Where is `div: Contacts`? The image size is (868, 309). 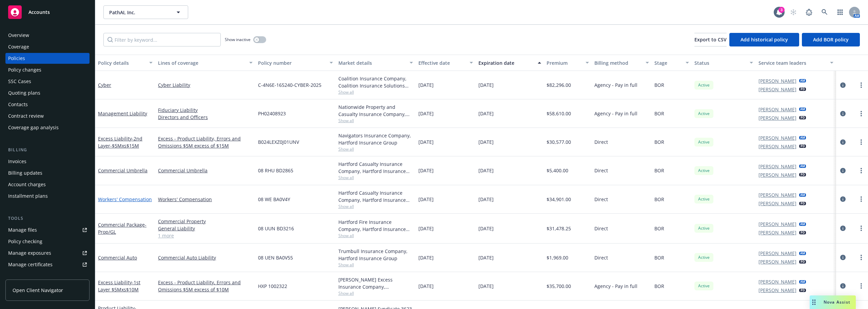
div: Contacts is located at coordinates (18, 105).